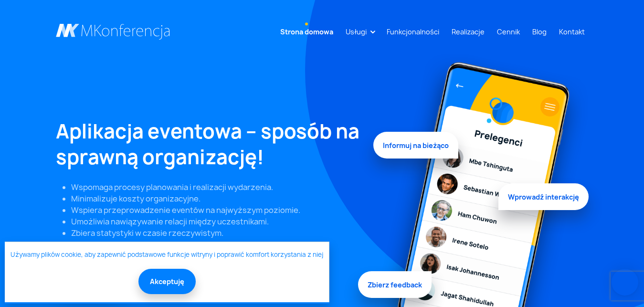  Describe the element at coordinates (395, 283) in the screenshot. I see `span: Zbierz feedback` at that location.